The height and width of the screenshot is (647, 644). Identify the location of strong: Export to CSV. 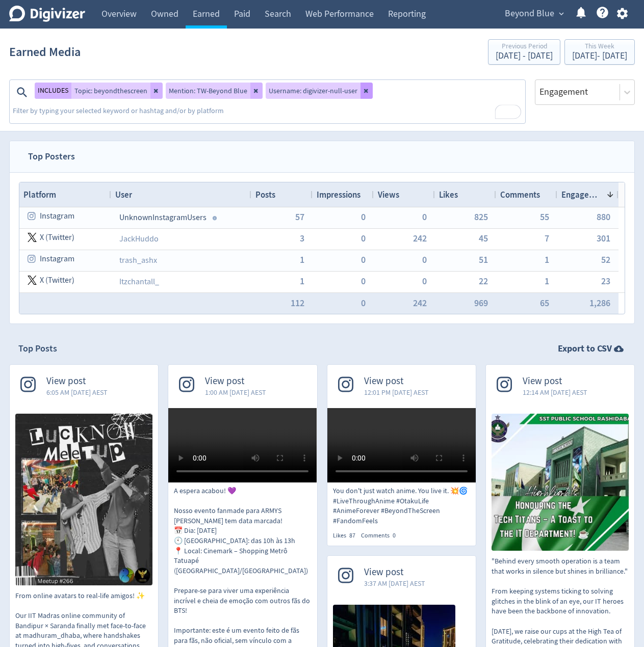
(585, 348).